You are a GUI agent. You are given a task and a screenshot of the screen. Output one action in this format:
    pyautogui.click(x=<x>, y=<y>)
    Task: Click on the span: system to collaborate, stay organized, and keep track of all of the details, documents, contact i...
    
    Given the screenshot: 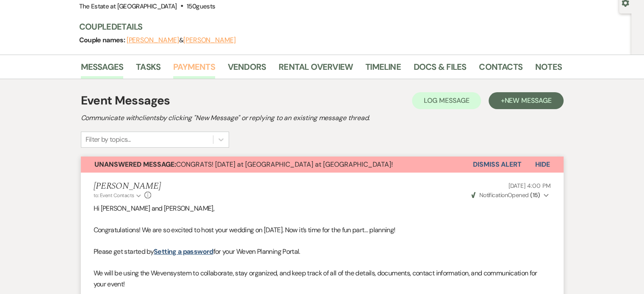 What is the action you would take?
    pyautogui.click(x=315, y=278)
    